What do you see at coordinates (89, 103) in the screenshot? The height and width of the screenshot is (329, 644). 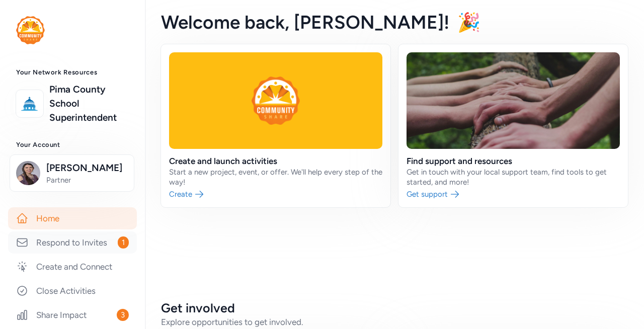 I see `a: Pima County School Superintendent` at bounding box center [89, 103].